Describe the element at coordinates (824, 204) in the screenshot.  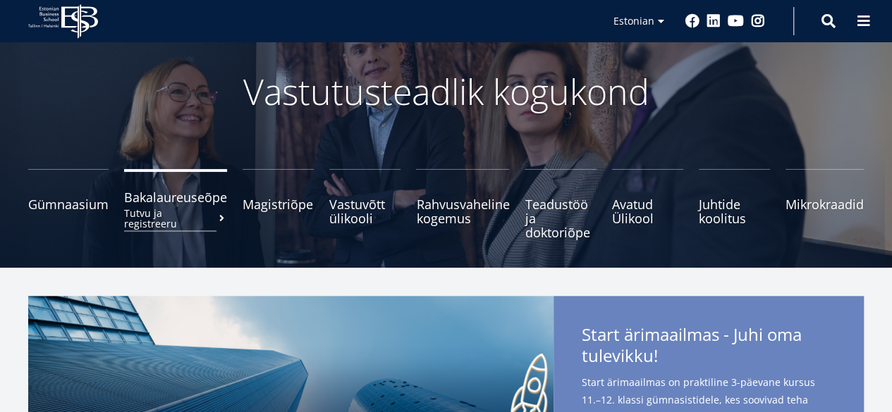
I see `a: Mikrokraadid` at that location.